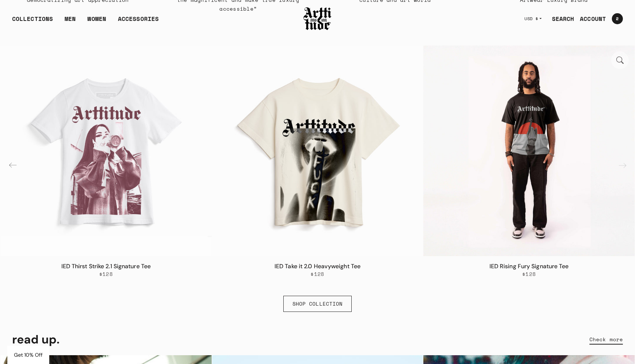 This screenshot has height=364, width=635. What do you see at coordinates (590, 19) in the screenshot?
I see `a: ACCOUNT` at bounding box center [590, 19].